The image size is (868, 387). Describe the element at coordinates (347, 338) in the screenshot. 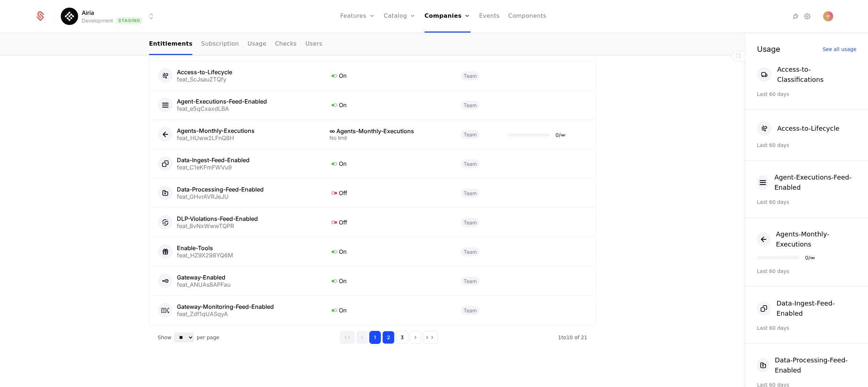

I see `button: Go to first page` at that location.